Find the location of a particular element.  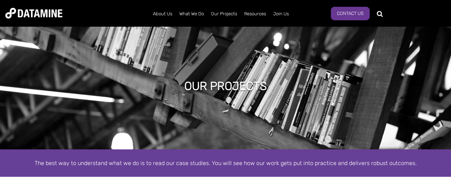

a: About Us is located at coordinates (162, 14).